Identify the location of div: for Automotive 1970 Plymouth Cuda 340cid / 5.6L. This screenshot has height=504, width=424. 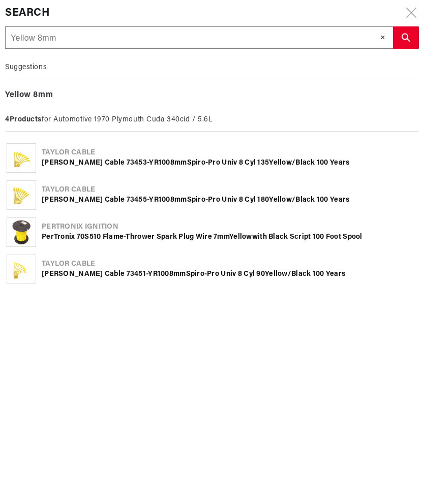
(212, 121).